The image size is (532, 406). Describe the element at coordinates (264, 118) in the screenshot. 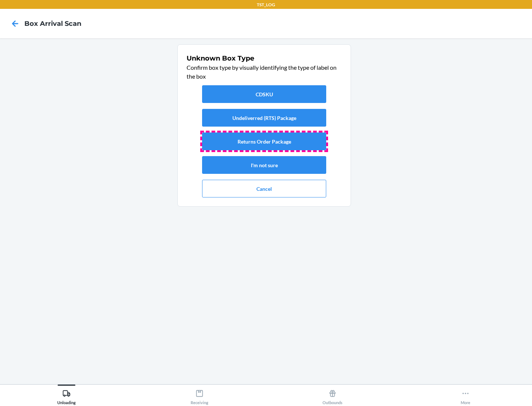

I see `button: Undeliverred (RTS) Package` at that location.